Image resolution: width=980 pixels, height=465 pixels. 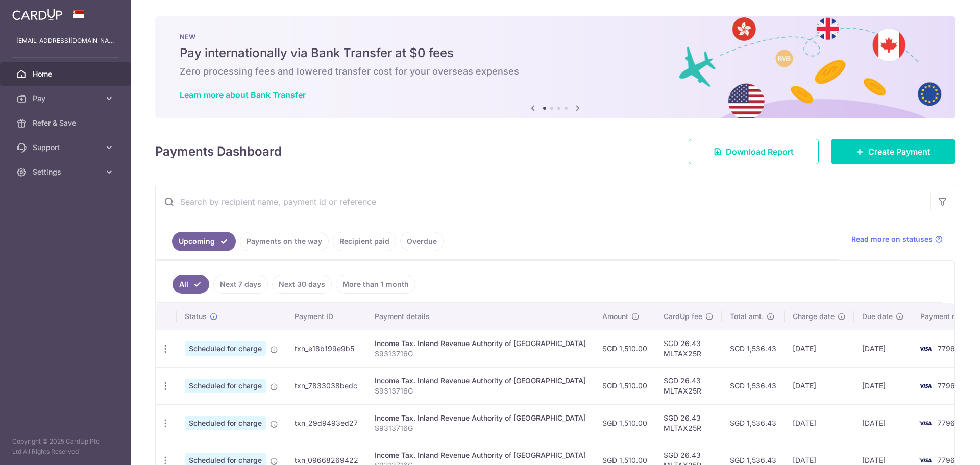 I want to click on span: Download Report, so click(x=760, y=152).